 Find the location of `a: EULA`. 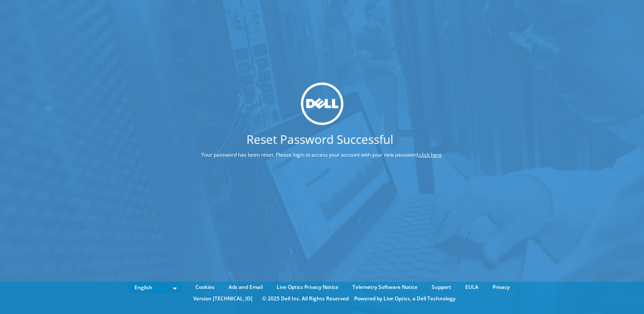

a: EULA is located at coordinates (472, 287).